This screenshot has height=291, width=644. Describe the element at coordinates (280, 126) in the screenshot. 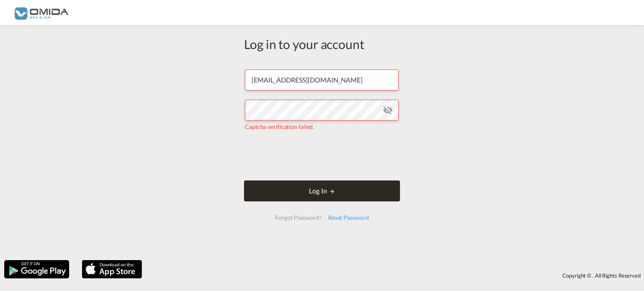

I see `span: Captcha verification failed.` at that location.